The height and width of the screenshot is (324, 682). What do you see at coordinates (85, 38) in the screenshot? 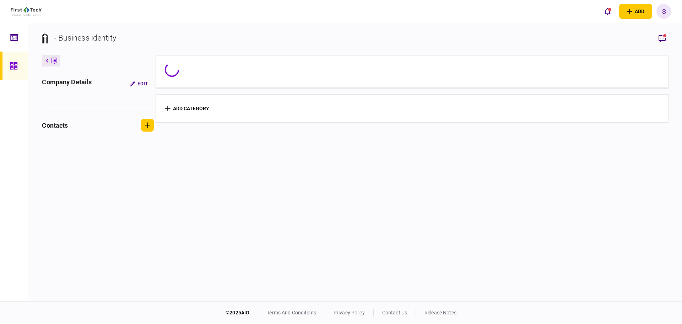
I see `div: - Business identity` at bounding box center [85, 38].